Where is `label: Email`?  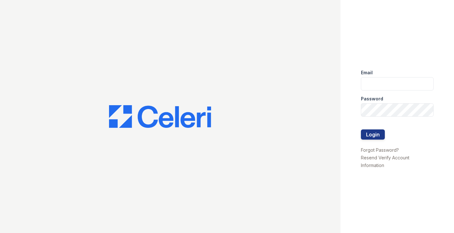 label: Email is located at coordinates (366, 73).